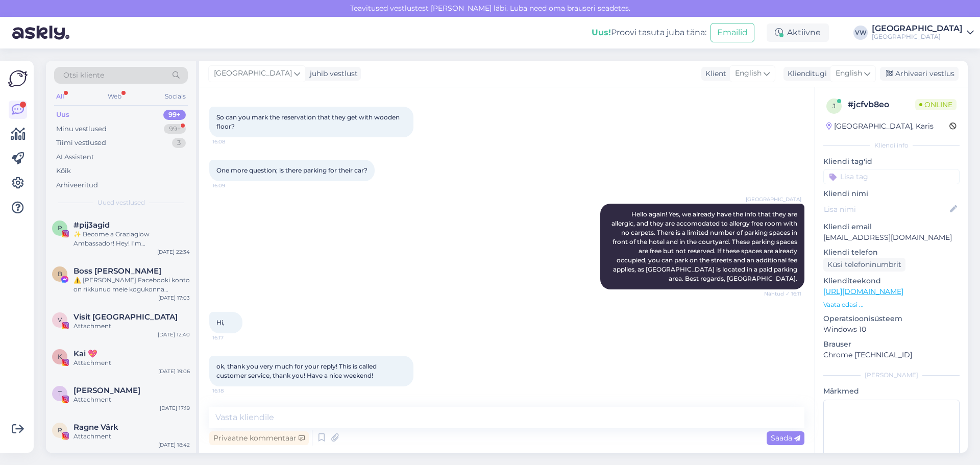 The image size is (980, 465). What do you see at coordinates (332, 74) in the screenshot?
I see `div: juhib vestlust` at bounding box center [332, 74].